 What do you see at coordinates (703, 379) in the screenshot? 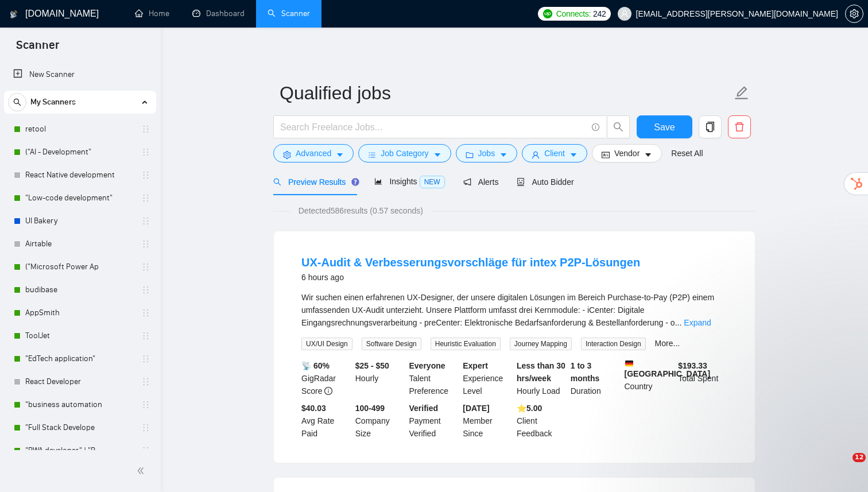
I see `div: Total Spent` at bounding box center [703, 379].